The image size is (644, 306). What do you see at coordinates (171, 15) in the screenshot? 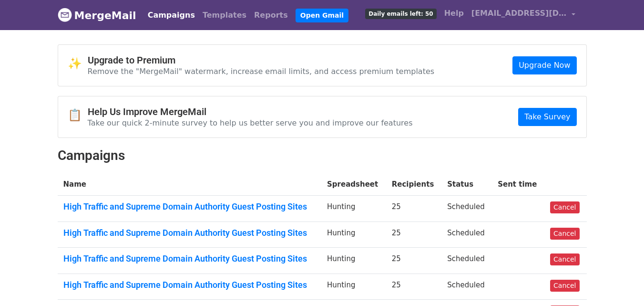
I see `a: Campaigns` at bounding box center [171, 15].